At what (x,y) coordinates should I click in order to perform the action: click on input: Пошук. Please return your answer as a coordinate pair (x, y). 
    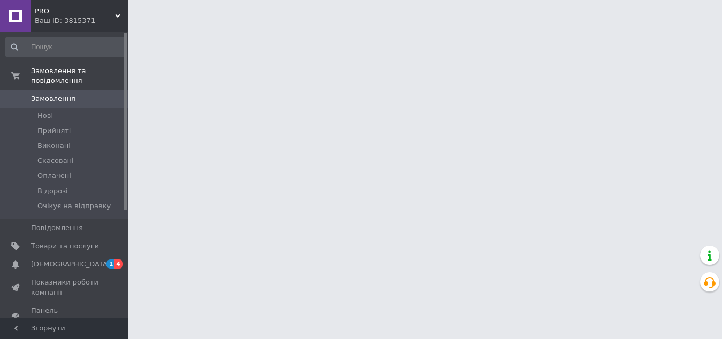
    Looking at the image, I should click on (66, 47).